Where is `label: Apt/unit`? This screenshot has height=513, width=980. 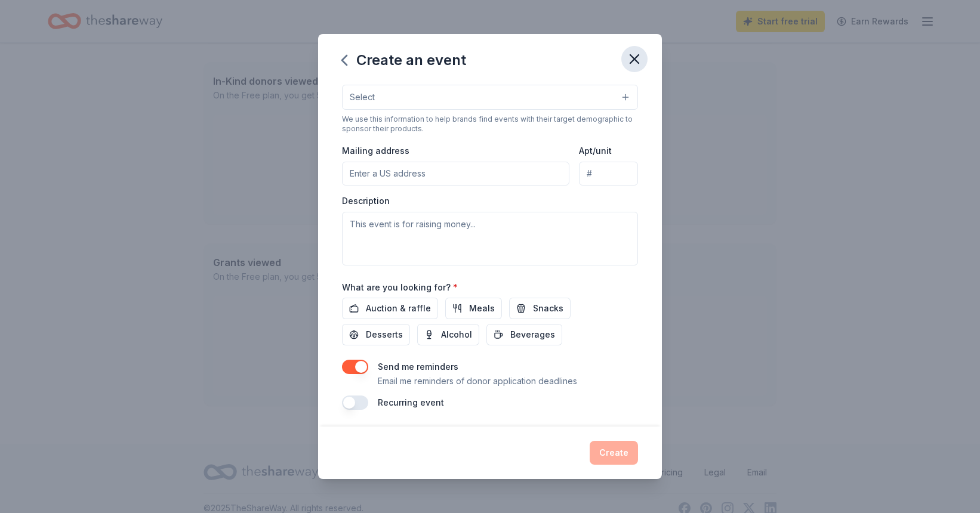 label: Apt/unit is located at coordinates (595, 151).